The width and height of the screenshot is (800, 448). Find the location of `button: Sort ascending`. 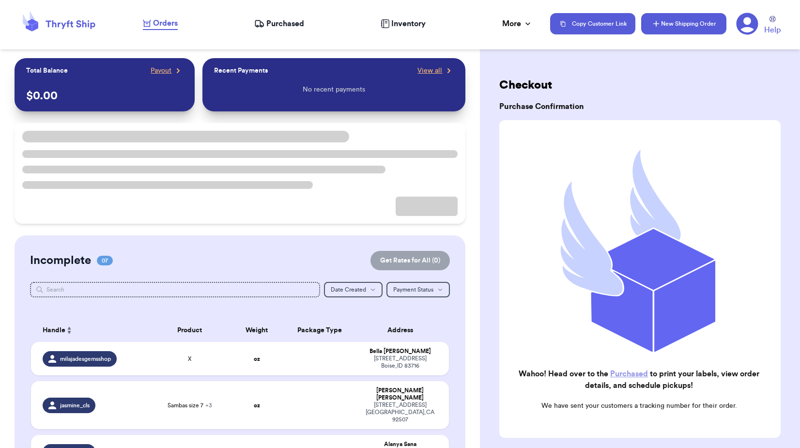

button: Sort ascending is located at coordinates (69, 330).